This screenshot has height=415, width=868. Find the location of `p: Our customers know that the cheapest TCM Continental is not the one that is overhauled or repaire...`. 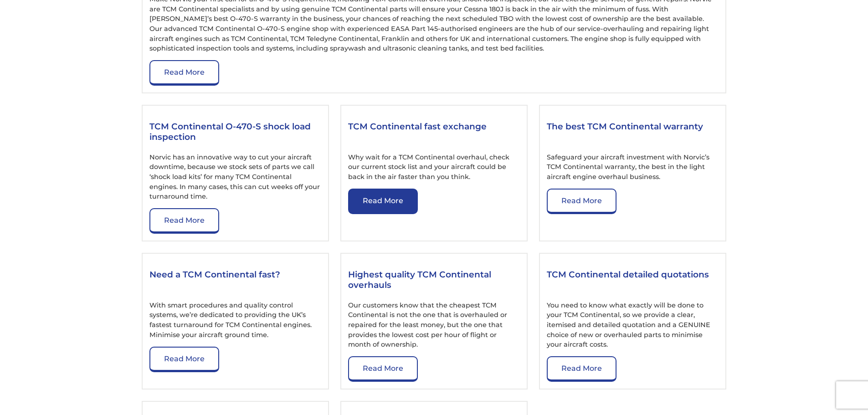

p: Our customers know that the cheapest TCM Continental is not the one that is overhauled or repaire... is located at coordinates (434, 325).